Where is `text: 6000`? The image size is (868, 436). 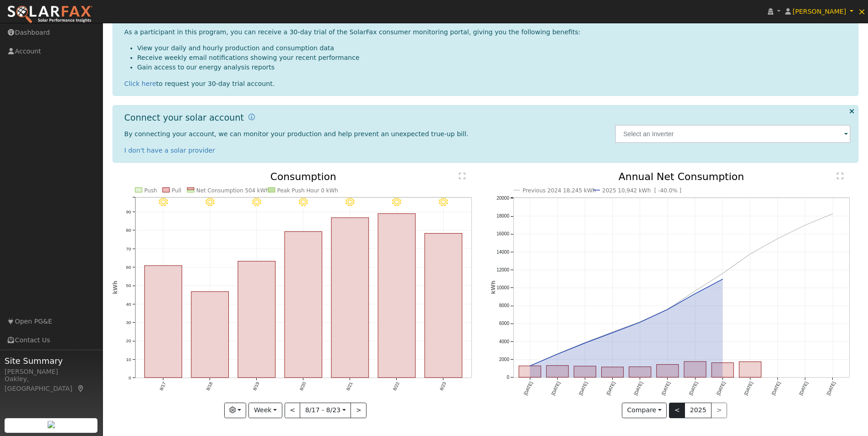 text: 6000 is located at coordinates (504, 324).